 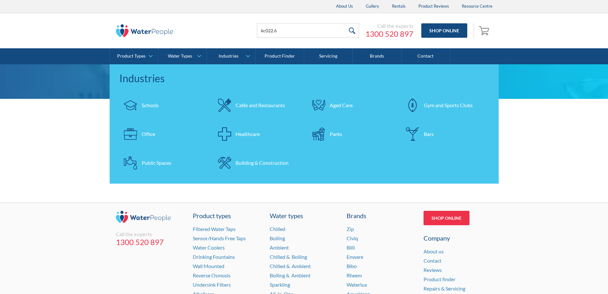 What do you see at coordinates (288, 256) in the screenshot?
I see `a: Chilled & Boiling` at bounding box center [288, 256].